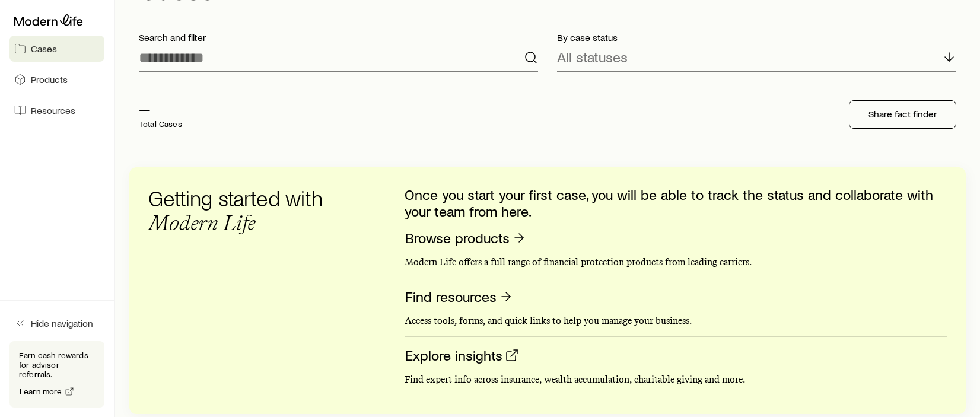  Describe the element at coordinates (339, 38) in the screenshot. I see `p: Search and filter` at that location.